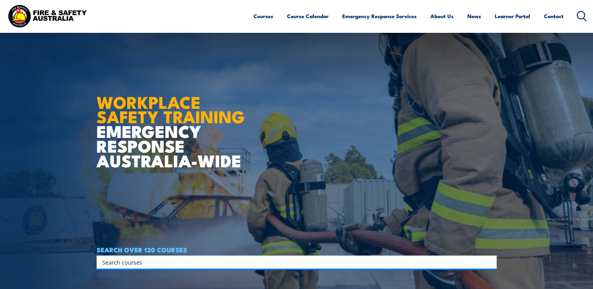  I want to click on a: Emergency Response Services, so click(379, 16).